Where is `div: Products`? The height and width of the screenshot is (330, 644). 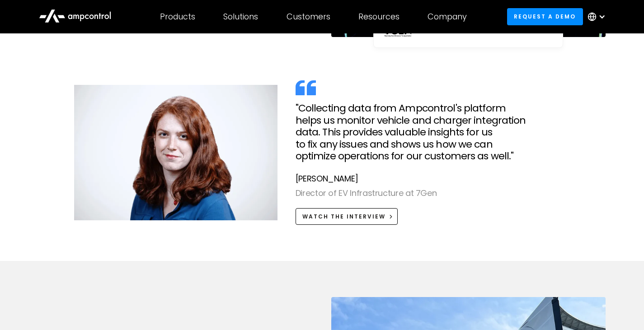
div: Products is located at coordinates (177, 17).